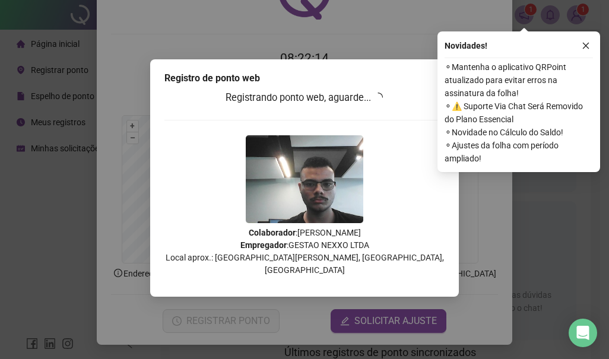 The image size is (609, 359). I want to click on span: close, so click(586, 46).